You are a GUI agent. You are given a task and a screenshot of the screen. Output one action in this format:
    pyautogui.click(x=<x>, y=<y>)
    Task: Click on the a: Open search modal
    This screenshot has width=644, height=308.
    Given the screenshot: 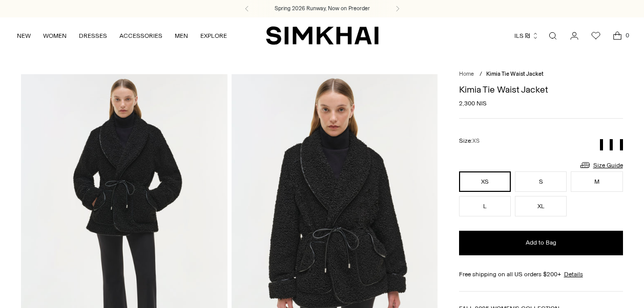 What is the action you would take?
    pyautogui.click(x=552, y=36)
    